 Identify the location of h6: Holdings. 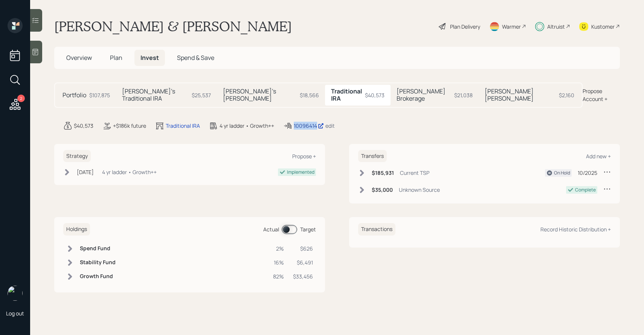
(76, 229).